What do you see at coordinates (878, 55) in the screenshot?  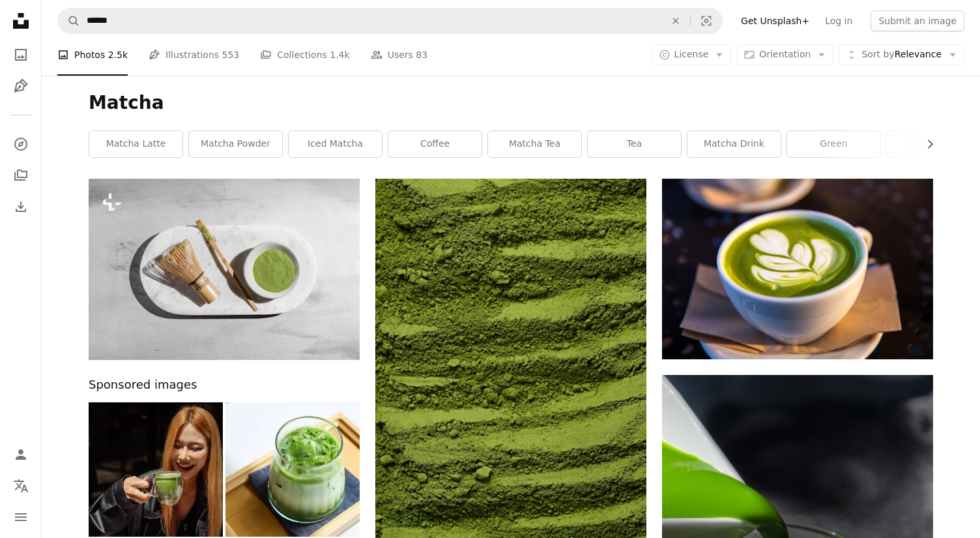 I see `span: Sort by` at bounding box center [878, 55].